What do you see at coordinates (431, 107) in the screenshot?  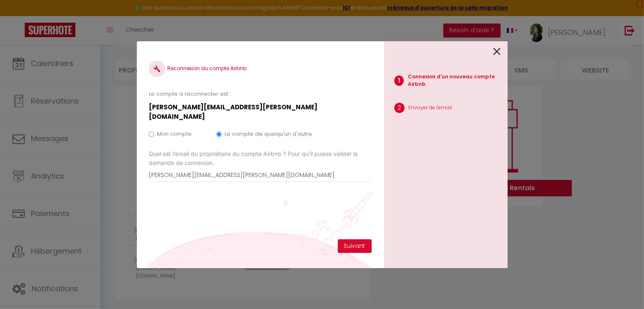 I see `p: Envoyer de l'email` at bounding box center [431, 107].